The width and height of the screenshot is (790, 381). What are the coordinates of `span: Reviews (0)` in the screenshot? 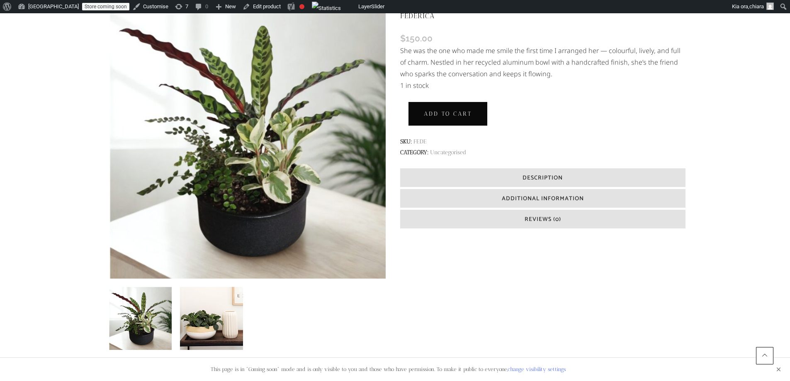 It's located at (543, 219).